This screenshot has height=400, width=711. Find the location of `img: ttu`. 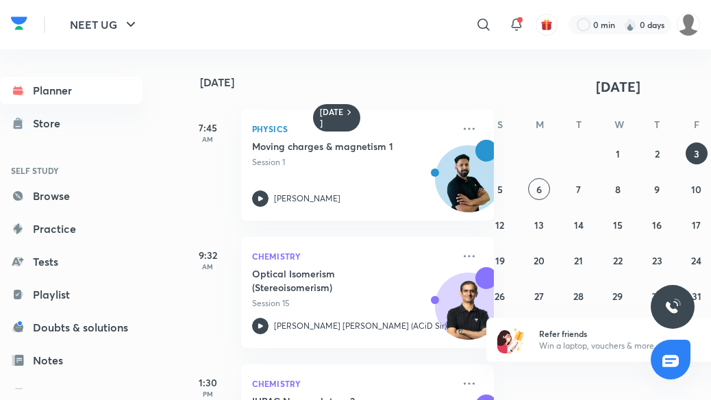

img: ttu is located at coordinates (673, 307).